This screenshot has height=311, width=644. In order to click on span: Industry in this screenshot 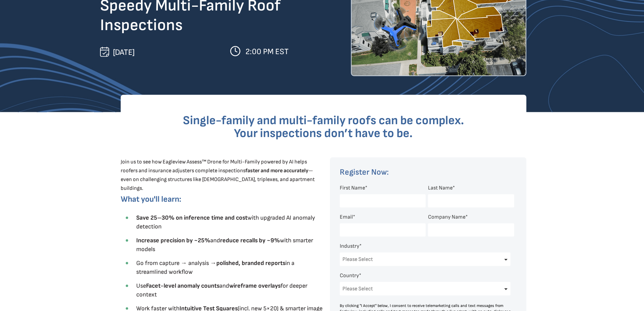, I will do `click(350, 246)`.